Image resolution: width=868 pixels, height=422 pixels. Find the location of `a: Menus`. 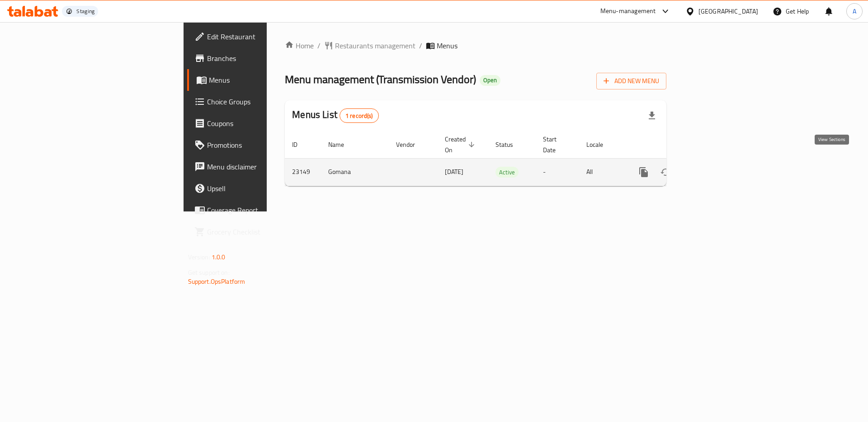

a: Menus is located at coordinates (258, 80).